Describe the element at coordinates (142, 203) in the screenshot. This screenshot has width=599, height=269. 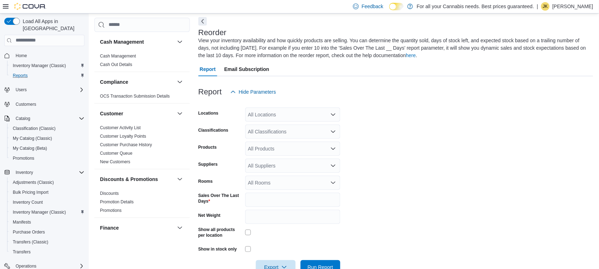
I see `div: Discounts & Promotions` at that location.